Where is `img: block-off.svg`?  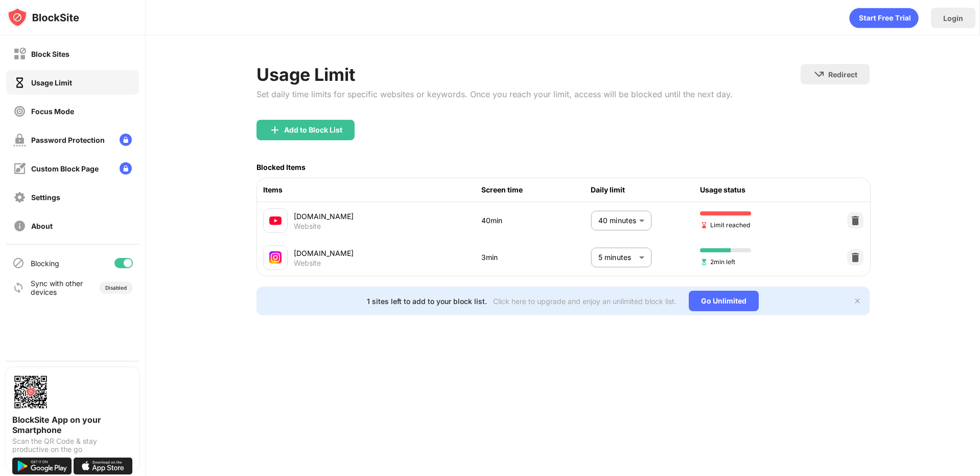 img: block-off.svg is located at coordinates (19, 53).